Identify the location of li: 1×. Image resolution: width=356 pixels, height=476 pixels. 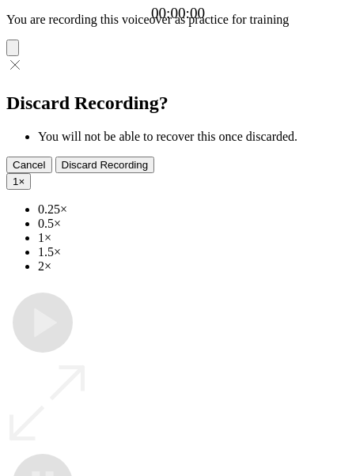
(194, 238).